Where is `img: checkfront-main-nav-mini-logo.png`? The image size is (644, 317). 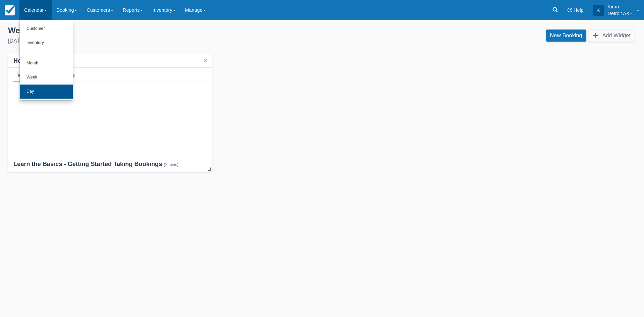
img: checkfront-main-nav-mini-logo.png is located at coordinates (9, 10).